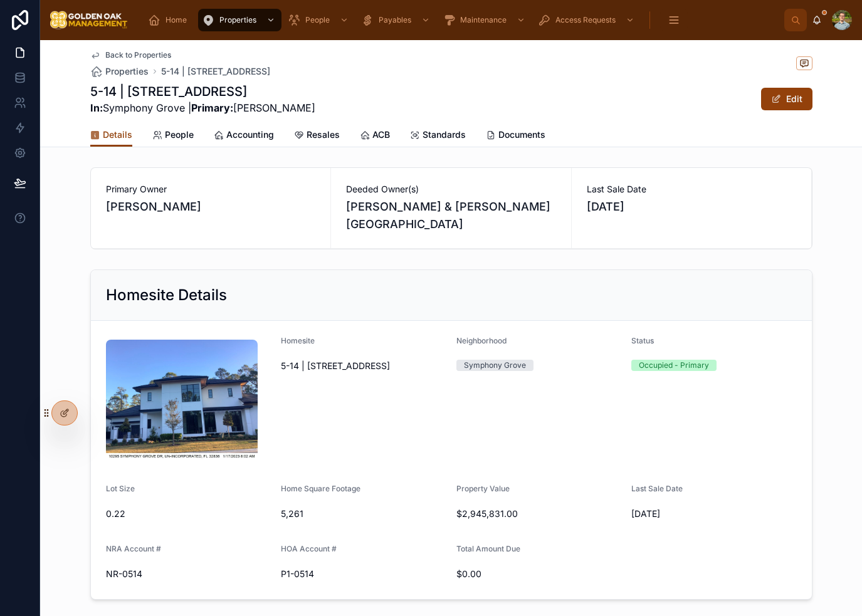 This screenshot has width=862, height=616. Describe the element at coordinates (522, 135) in the screenshot. I see `span: Documents` at that location.